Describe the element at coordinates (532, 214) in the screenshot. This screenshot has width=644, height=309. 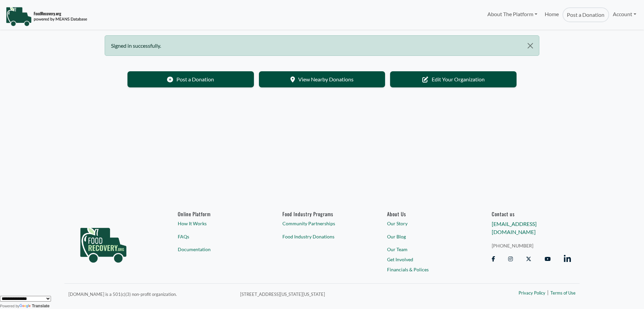
I see `h6: Contact us` at that location.